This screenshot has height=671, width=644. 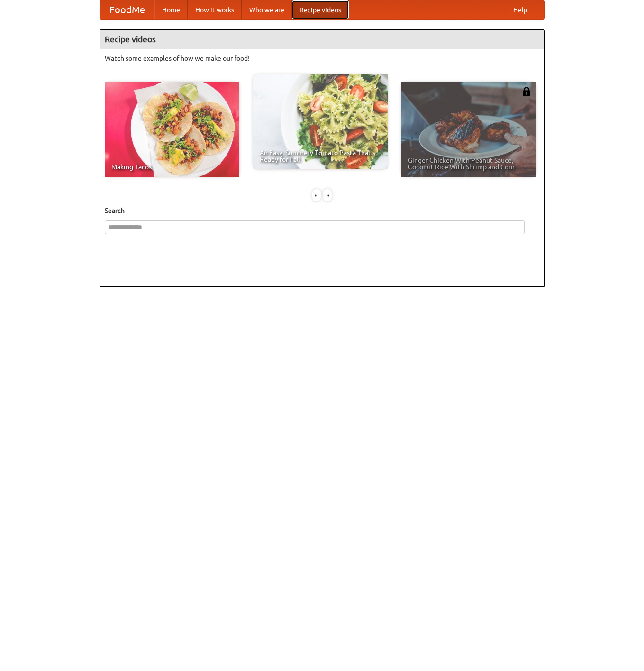 I want to click on img: 483408.png, so click(x=527, y=92).